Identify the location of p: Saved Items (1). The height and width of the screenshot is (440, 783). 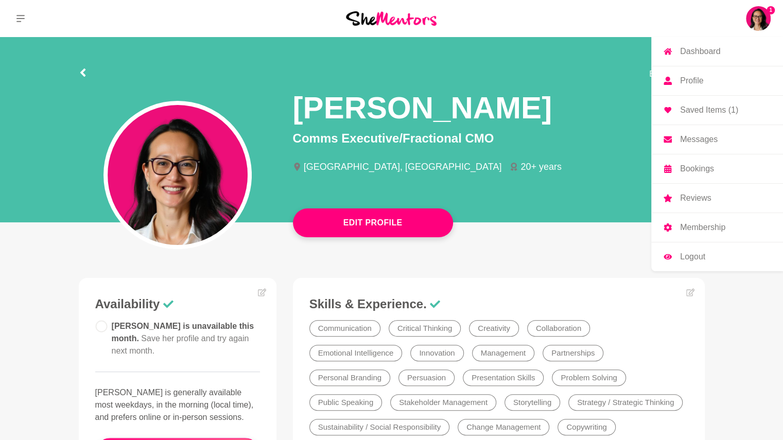
(709, 110).